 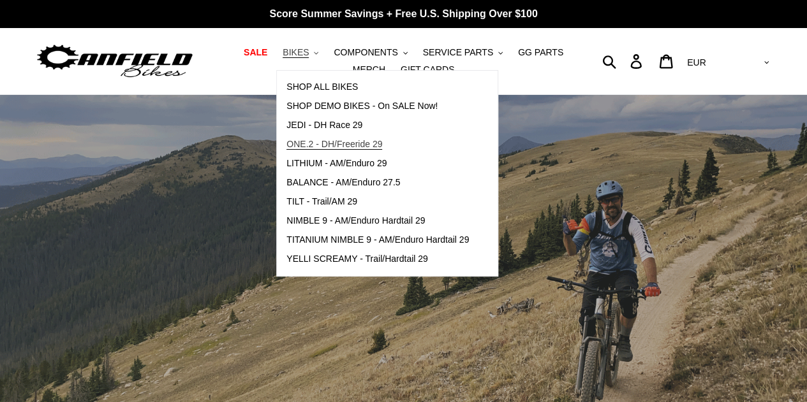 I want to click on span: LITHIUM - AM/Enduro 29, so click(x=336, y=163).